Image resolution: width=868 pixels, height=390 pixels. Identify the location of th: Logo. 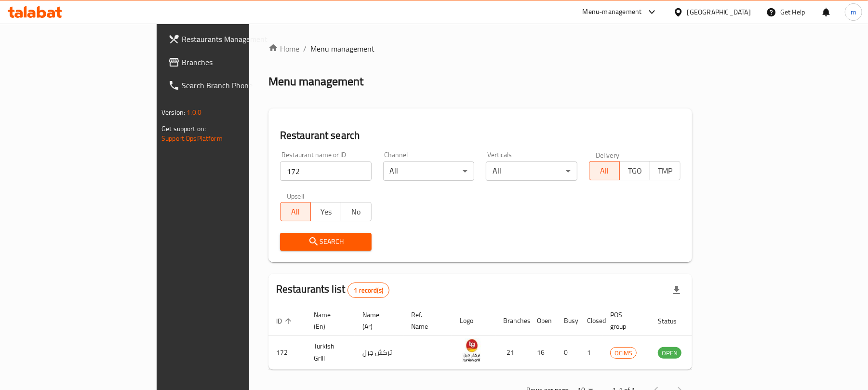
(474, 320).